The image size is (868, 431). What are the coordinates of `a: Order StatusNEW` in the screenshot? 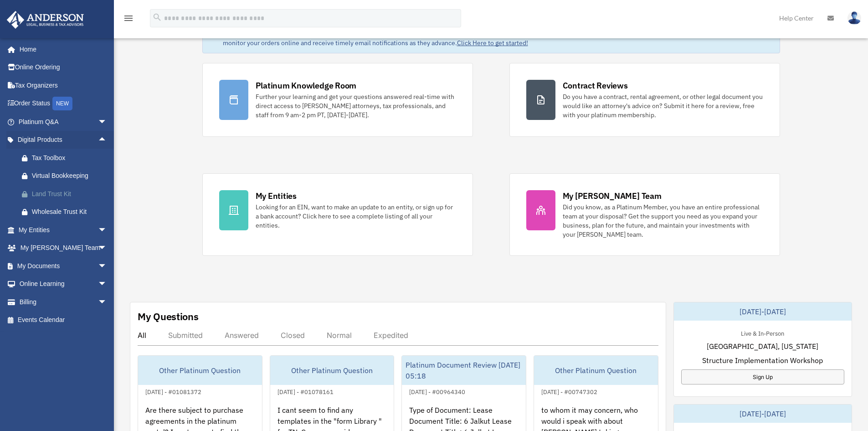 It's located at (63, 103).